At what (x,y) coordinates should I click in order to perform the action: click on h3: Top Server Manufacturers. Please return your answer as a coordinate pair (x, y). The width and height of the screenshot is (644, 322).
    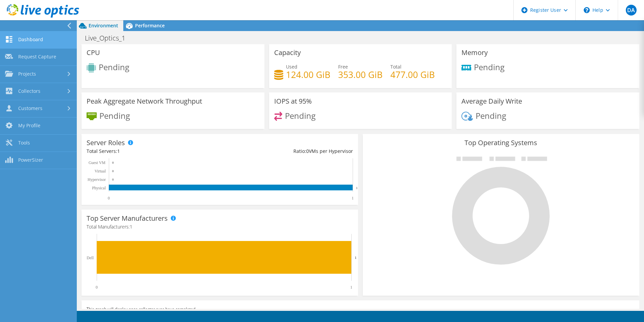
    Looking at the image, I should click on (127, 218).